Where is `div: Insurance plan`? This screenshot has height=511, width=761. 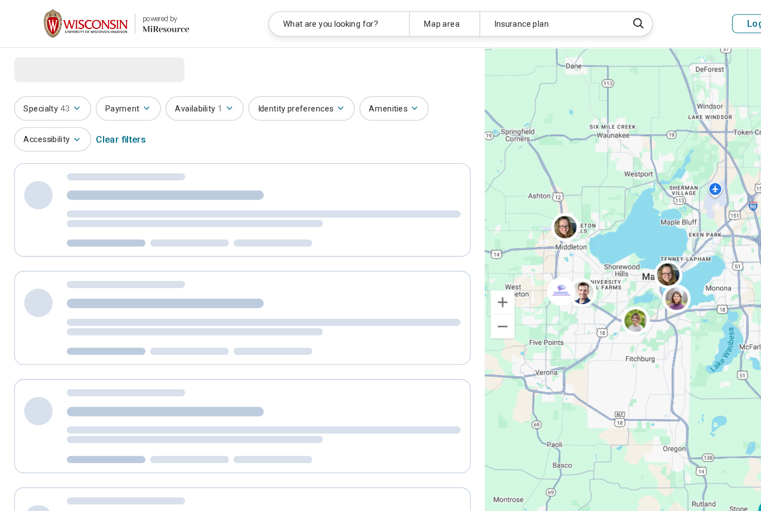 div: Insurance plan is located at coordinates (518, 22).